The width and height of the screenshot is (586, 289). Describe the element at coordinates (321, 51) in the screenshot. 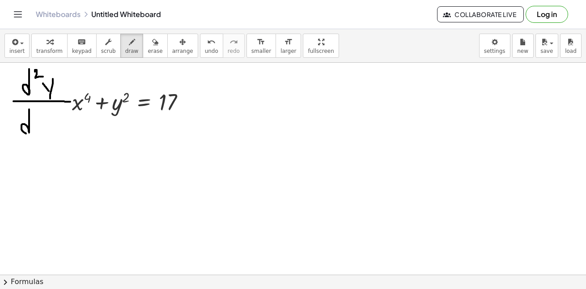

I see `span: fullscreen` at that location.